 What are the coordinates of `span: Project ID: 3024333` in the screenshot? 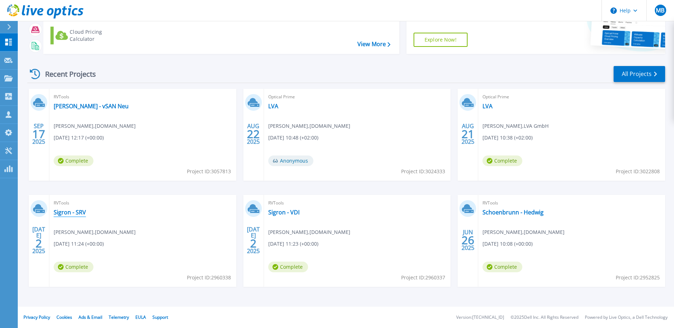 It's located at (423, 172).